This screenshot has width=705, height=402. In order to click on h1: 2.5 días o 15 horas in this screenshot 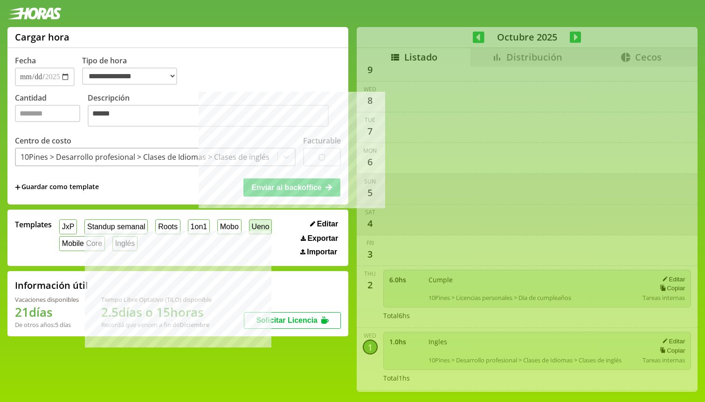, I will do `click(156, 312)`.